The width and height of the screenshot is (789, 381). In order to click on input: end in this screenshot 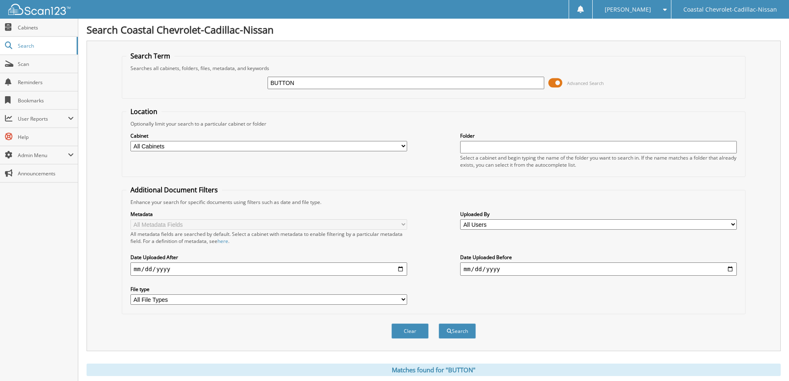, I will do `click(599, 269)`.